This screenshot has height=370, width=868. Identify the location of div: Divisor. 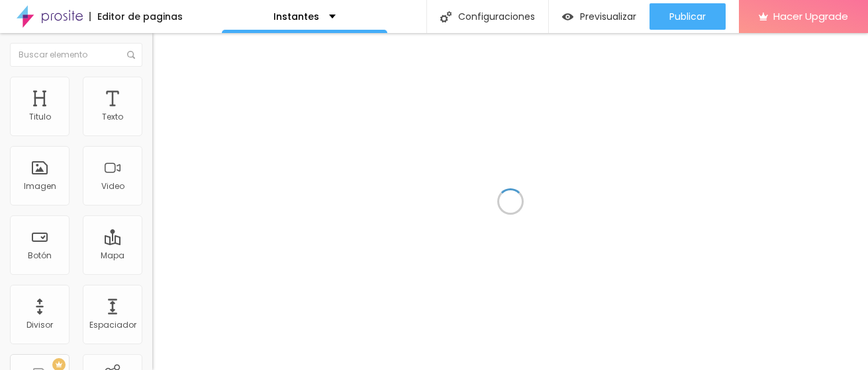
(40, 326).